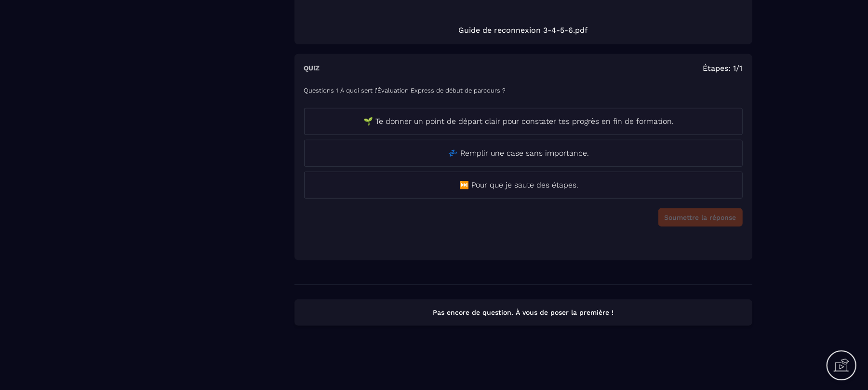 The width and height of the screenshot is (868, 390). Describe the element at coordinates (523, 313) in the screenshot. I see `p: Pas encore de question. À vous de poser la première !` at that location.